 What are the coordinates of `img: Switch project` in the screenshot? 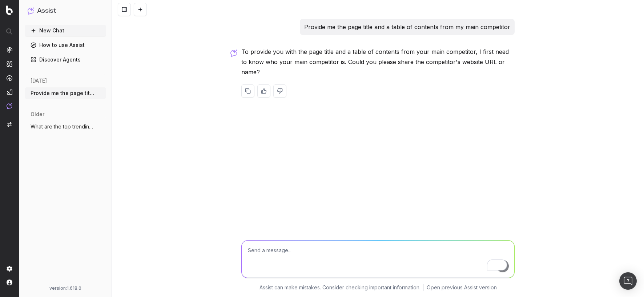 It's located at (9, 124).